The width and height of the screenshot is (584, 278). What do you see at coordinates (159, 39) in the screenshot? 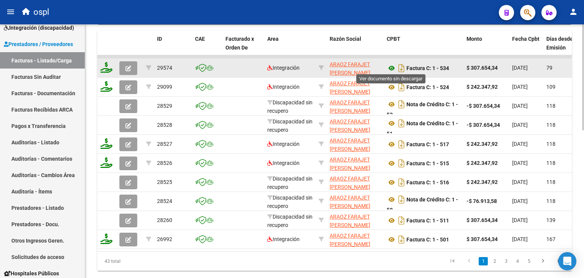
I see `span: ID` at bounding box center [159, 39].